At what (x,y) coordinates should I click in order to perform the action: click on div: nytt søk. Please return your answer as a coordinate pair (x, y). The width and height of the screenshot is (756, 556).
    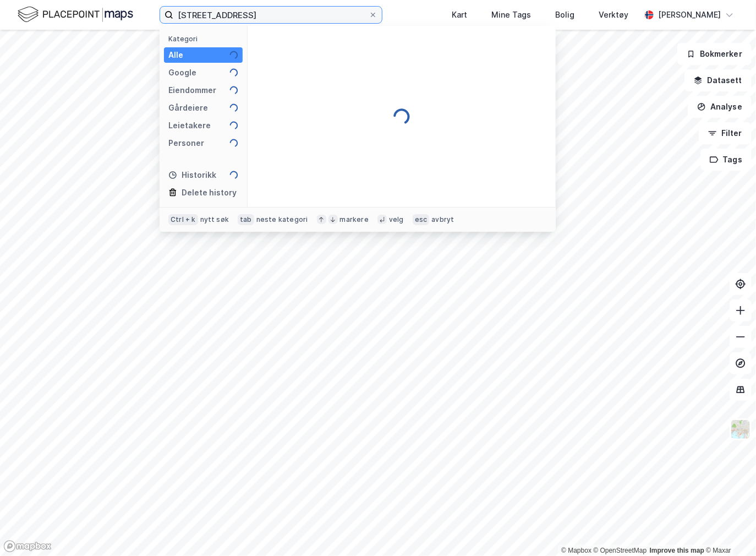
    Looking at the image, I should click on (215, 219).